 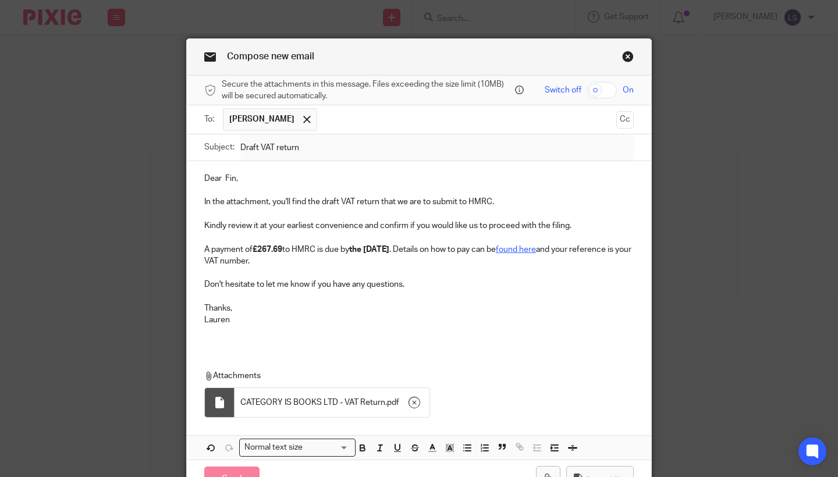 I want to click on label: To:, so click(x=211, y=119).